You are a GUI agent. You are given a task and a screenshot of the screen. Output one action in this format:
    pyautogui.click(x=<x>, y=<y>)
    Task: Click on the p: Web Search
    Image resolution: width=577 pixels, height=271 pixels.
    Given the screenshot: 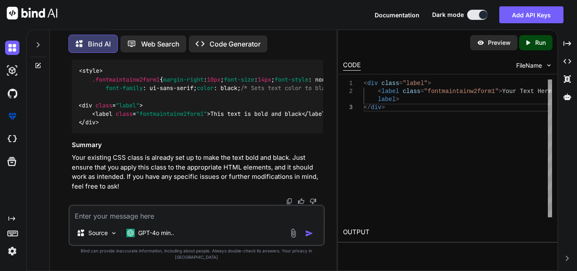 What is the action you would take?
    pyautogui.click(x=160, y=44)
    